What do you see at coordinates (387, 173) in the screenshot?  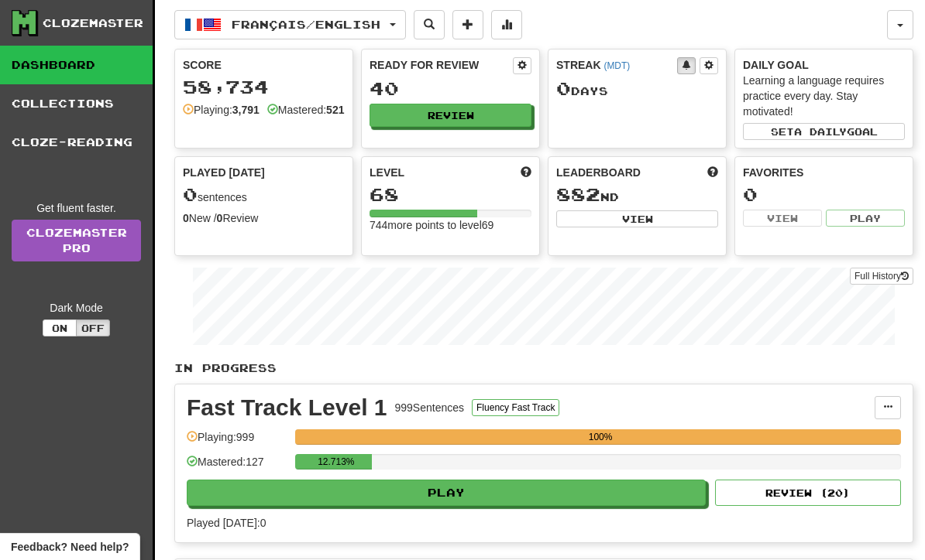 I see `span: Level` at bounding box center [387, 173].